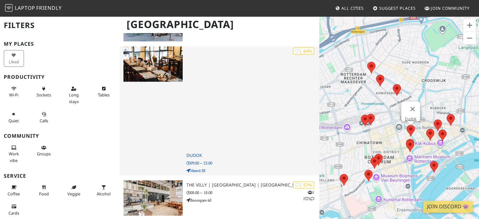 The height and width of the screenshot is (219, 479). What do you see at coordinates (9, 8) in the screenshot?
I see `img: LaptopFriendly` at bounding box center [9, 8].